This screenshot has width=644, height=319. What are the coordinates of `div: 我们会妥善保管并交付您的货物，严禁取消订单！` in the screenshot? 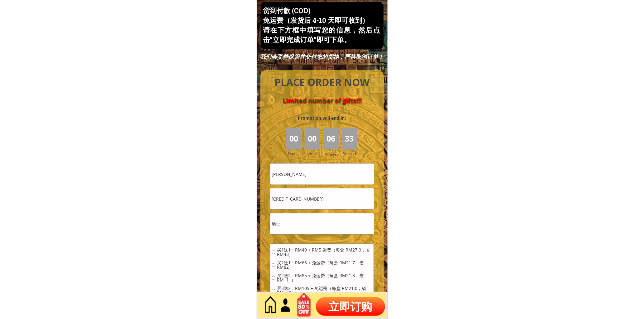 It's located at (322, 56).